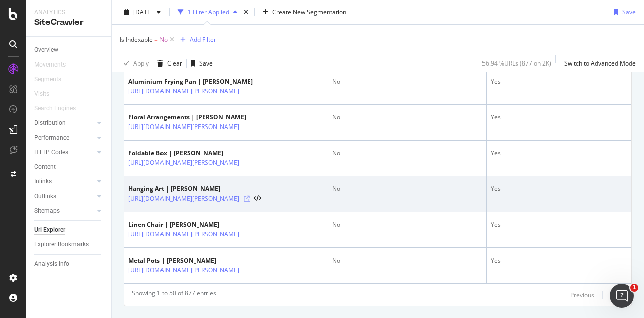 The image size is (644, 318). What do you see at coordinates (247, 198) in the screenshot?
I see `a: Visit Online Page` at bounding box center [247, 198].